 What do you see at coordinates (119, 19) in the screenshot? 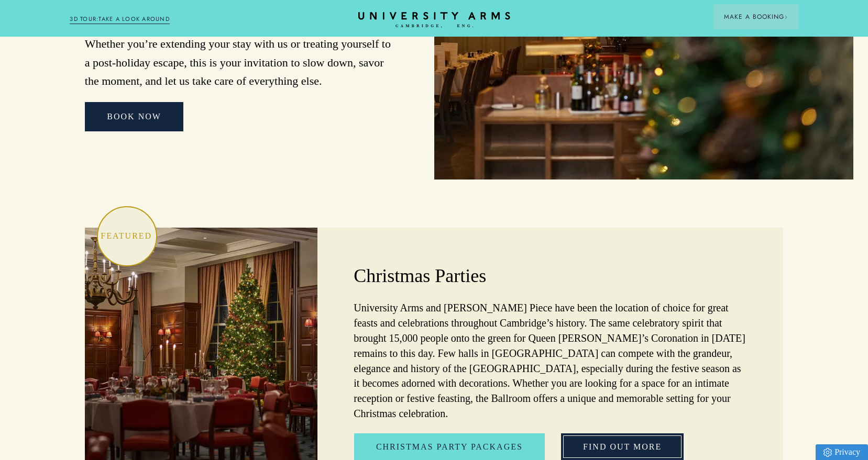
I see `a: 3D TOUR:TAKE A LOOK AROUND` at bounding box center [119, 19].